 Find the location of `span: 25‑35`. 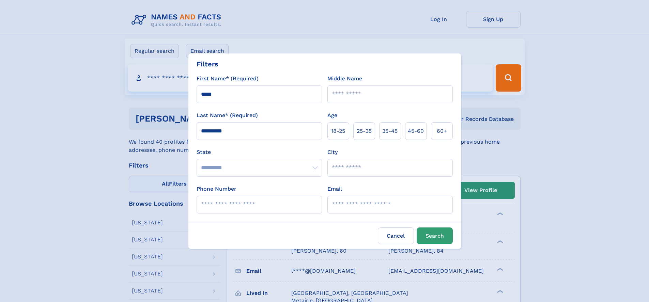

span: 25‑35 is located at coordinates (364, 131).